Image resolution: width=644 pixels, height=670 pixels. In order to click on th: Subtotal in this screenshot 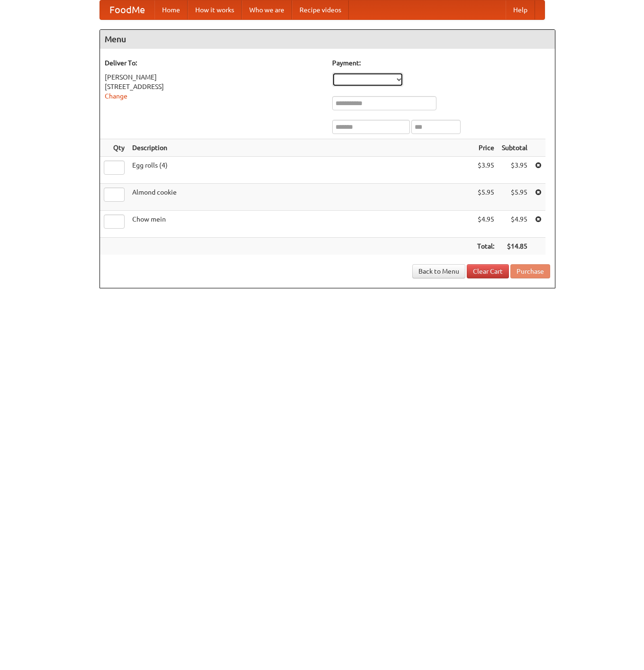, I will do `click(514, 148)`.